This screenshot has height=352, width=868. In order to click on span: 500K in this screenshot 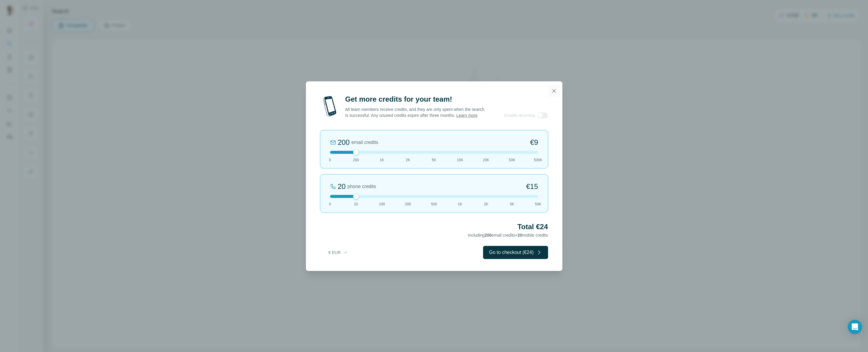, I will do `click(538, 160)`.